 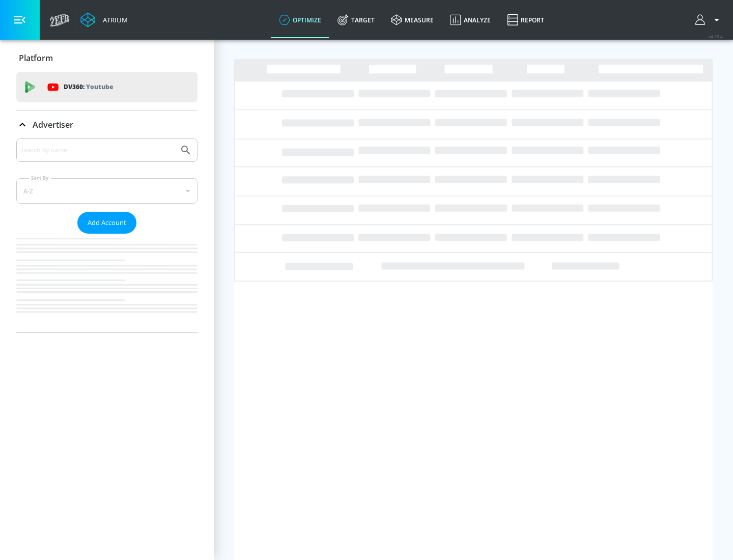 I want to click on div: Platform, so click(x=107, y=58).